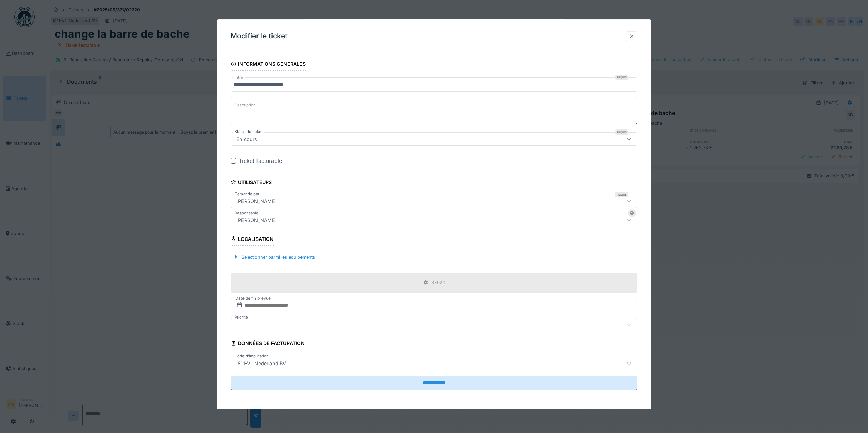  I want to click on div: En cours, so click(246, 139).